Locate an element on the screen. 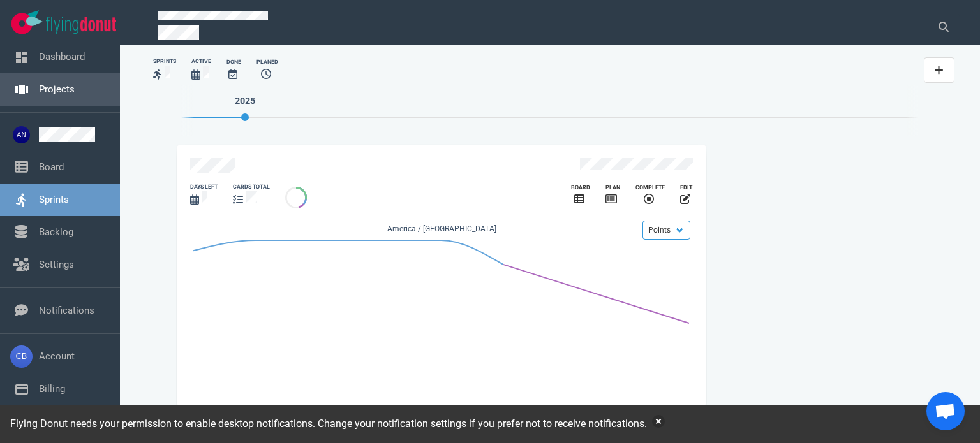 The height and width of the screenshot is (443, 980). a: enable desktop notifications is located at coordinates (248, 424).